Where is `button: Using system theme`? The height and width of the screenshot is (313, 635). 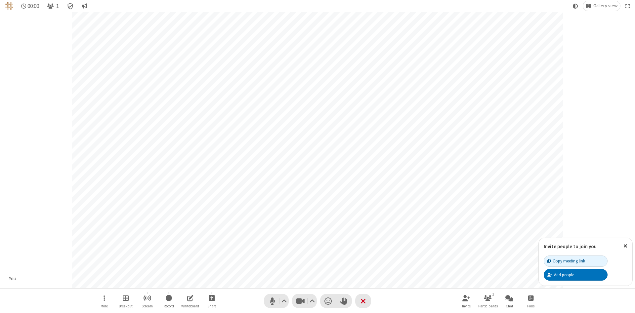 button: Using system theme is located at coordinates (575, 6).